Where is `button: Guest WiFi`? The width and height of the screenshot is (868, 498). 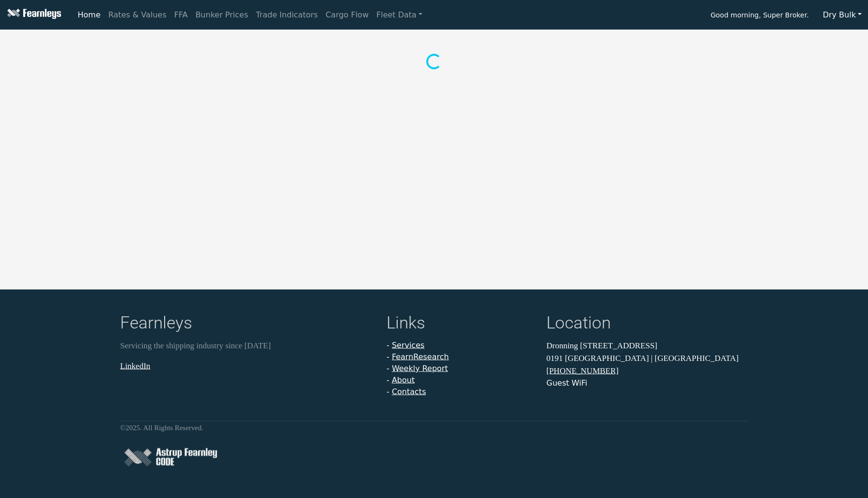 button: Guest WiFi is located at coordinates (567, 384).